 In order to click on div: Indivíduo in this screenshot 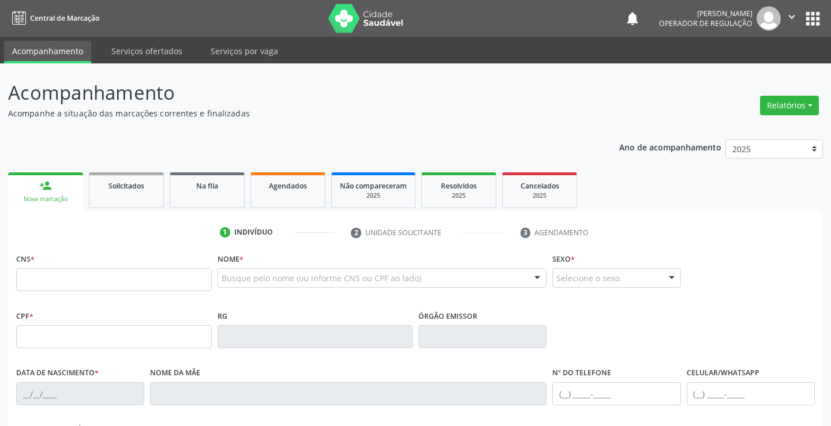, I will do `click(253, 232)`.